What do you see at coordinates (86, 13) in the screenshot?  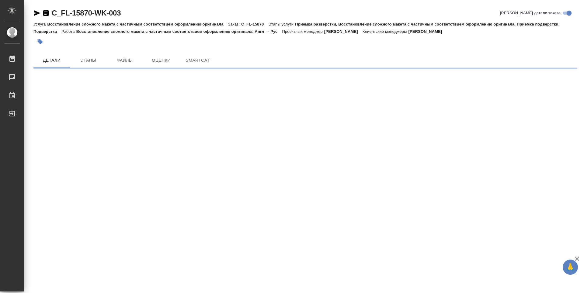 I see `a: C_FL-15870-WK-003` at bounding box center [86, 13].